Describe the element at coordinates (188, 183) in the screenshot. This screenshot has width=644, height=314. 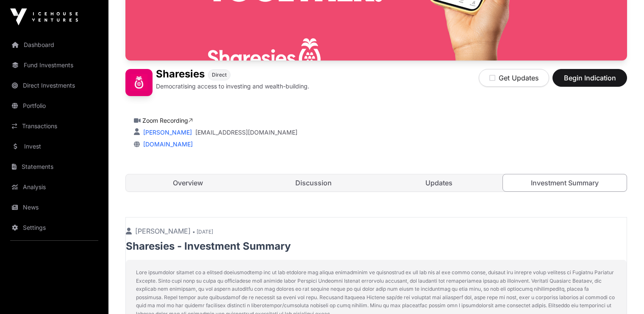
I see `a: Overview` at that location.